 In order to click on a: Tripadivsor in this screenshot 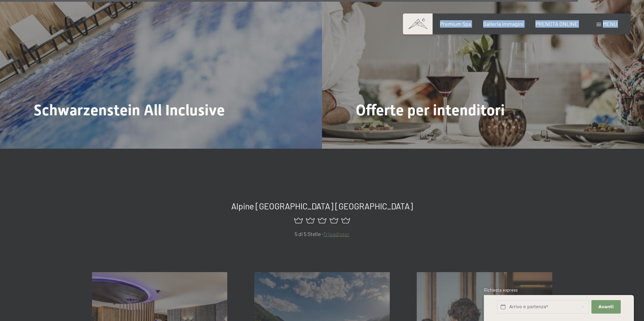, I will do `click(336, 234)`.